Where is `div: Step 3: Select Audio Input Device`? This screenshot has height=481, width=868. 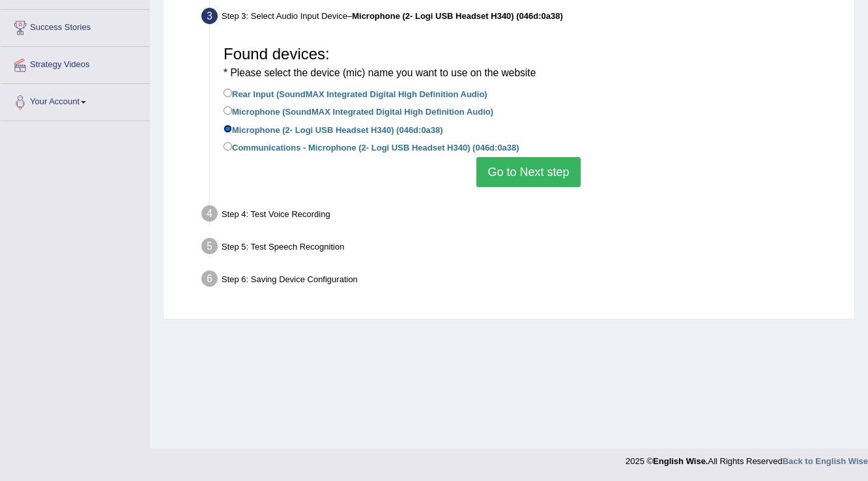
div: Step 3: Select Audio Input Device is located at coordinates (522, 18).